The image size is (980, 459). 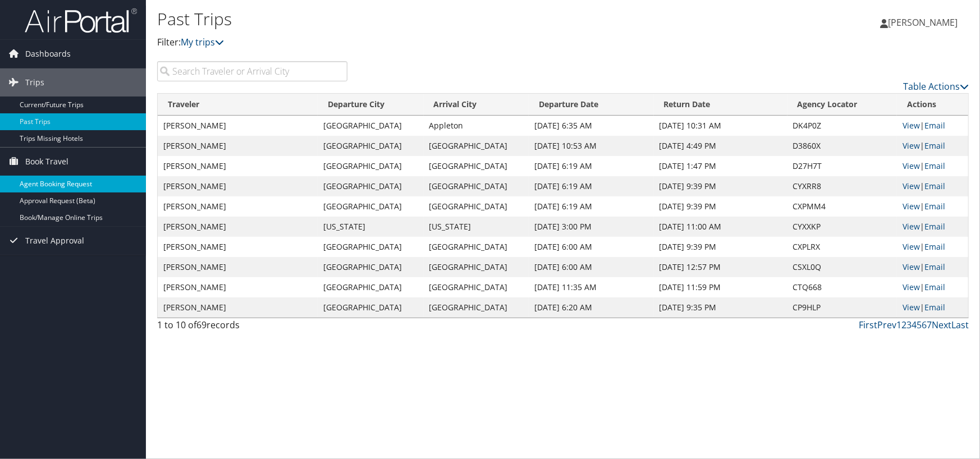 I want to click on div: 1 to 10 of records, so click(x=252, y=328).